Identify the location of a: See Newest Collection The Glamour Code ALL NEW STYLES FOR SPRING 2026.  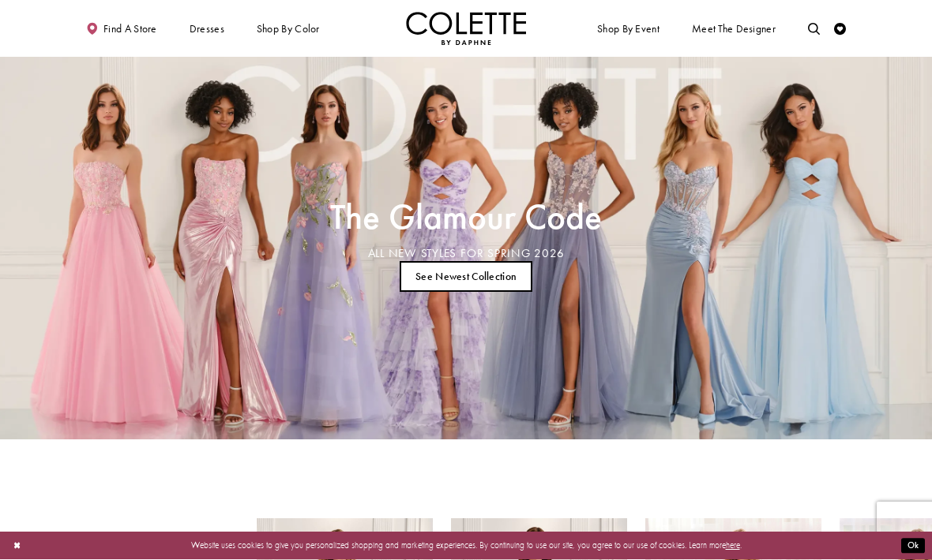
(466, 276).